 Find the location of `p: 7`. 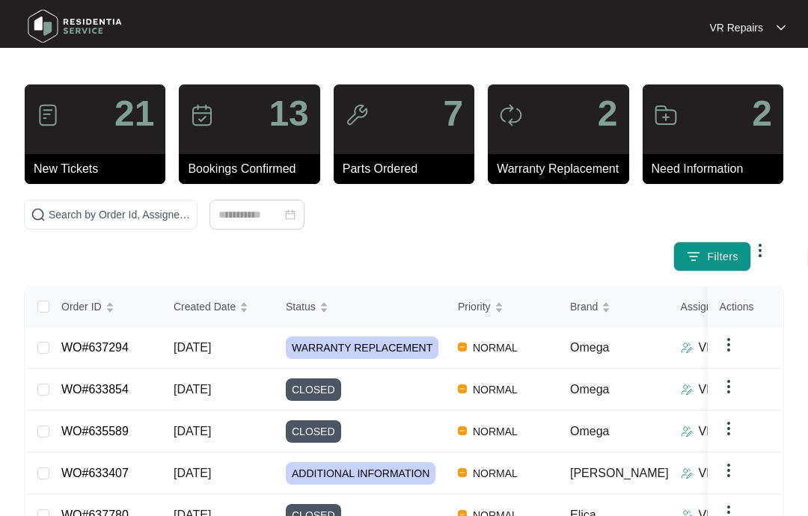

p: 7 is located at coordinates (453, 114).